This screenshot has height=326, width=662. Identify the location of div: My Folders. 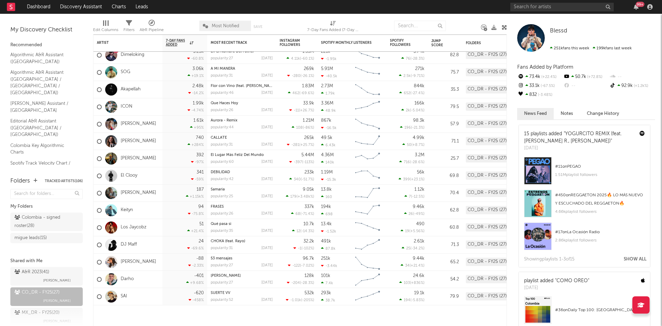
(47, 207).